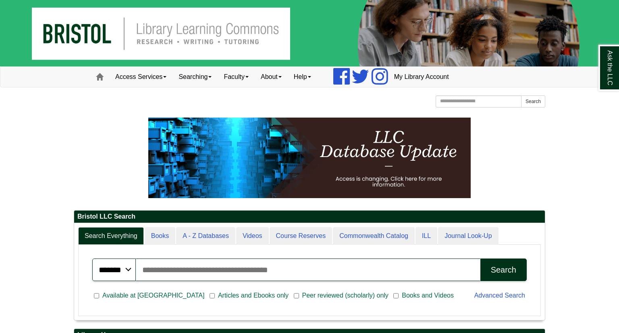  I want to click on input: Books and Videos, so click(396, 296).